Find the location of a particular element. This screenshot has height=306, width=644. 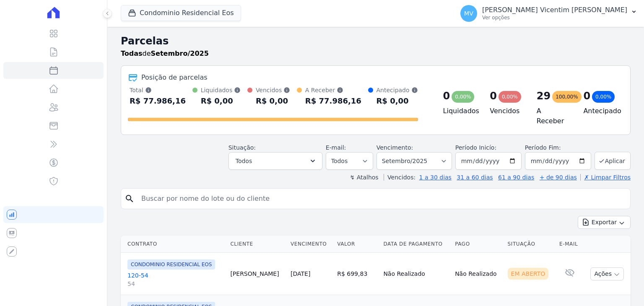

th: Contrato is located at coordinates (174, 244).